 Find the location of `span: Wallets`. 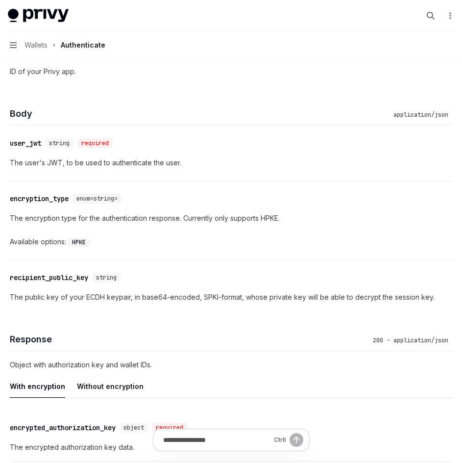

span: Wallets is located at coordinates (36, 45).